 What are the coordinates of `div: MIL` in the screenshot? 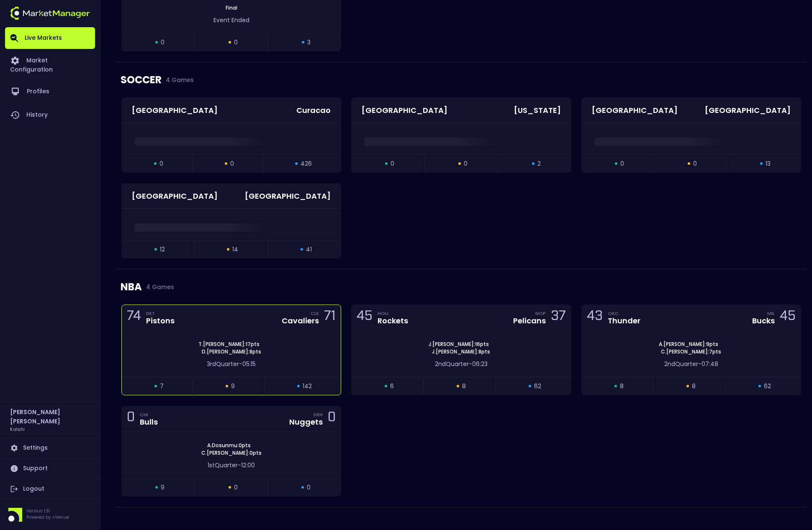 It's located at (771, 313).